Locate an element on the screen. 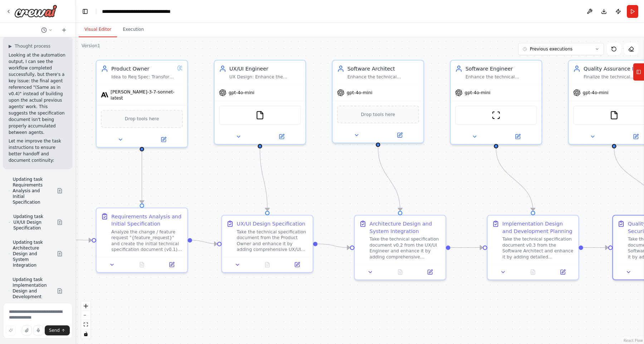 Image resolution: width=644 pixels, height=344 pixels. button: Visual Editor is located at coordinates (98, 30).